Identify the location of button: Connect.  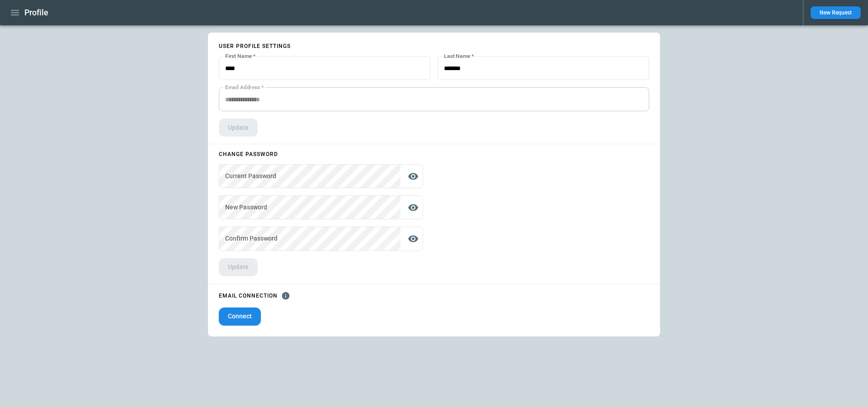
(240, 316).